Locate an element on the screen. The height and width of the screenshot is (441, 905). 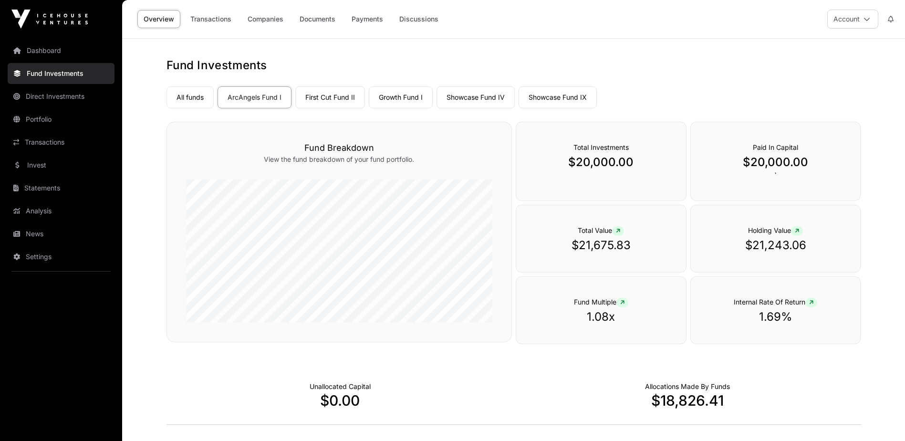
a: Fund Investments is located at coordinates (61, 73).